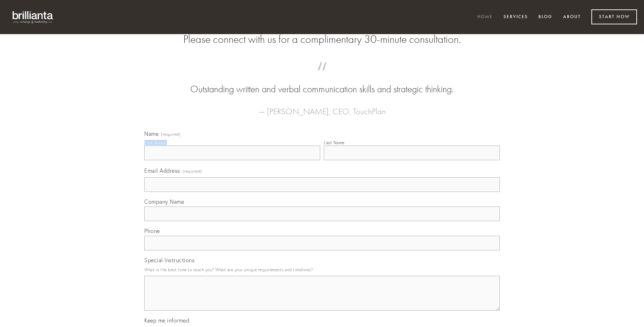 This screenshot has height=327, width=644. What do you see at coordinates (154, 142) in the screenshot?
I see `div: First Name` at bounding box center [154, 142].